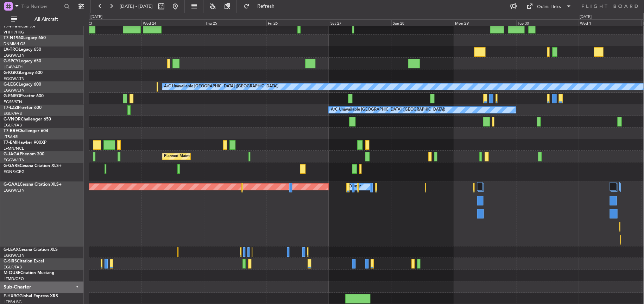  I want to click on span: LX-TRO, so click(11, 49).